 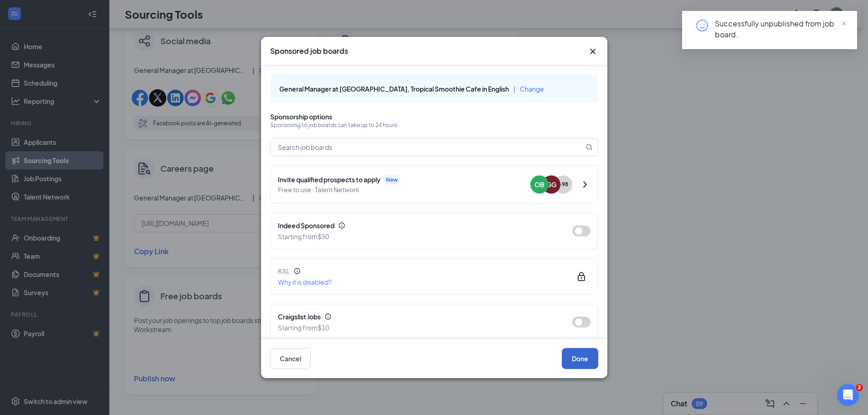 What do you see at coordinates (582, 277) in the screenshot?
I see `svg: Lock` at bounding box center [582, 277].